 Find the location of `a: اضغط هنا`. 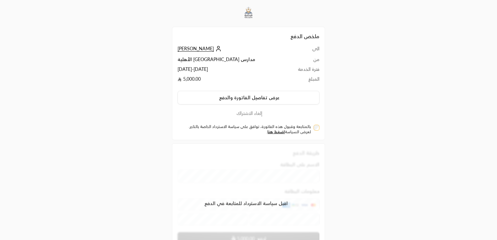

a: اضغط هنا is located at coordinates (276, 132).